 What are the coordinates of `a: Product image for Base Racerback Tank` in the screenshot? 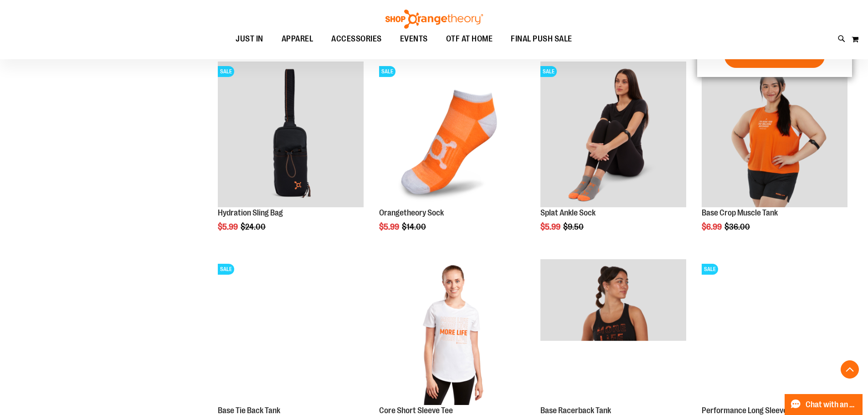 It's located at (613, 333).